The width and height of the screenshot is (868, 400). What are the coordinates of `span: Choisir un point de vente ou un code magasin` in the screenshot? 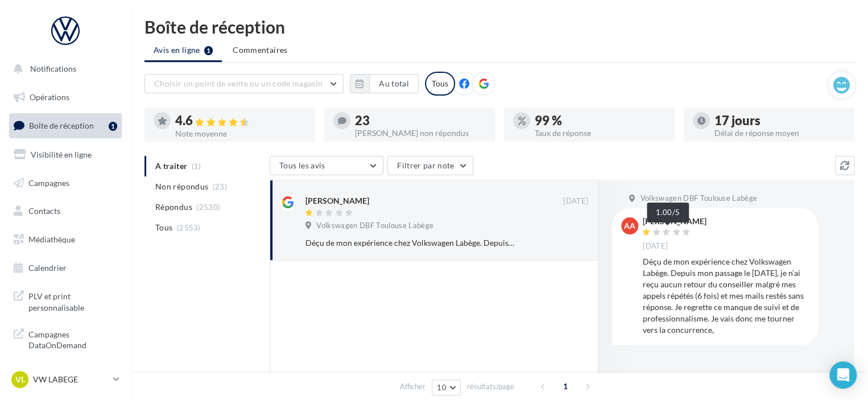 It's located at (238, 83).